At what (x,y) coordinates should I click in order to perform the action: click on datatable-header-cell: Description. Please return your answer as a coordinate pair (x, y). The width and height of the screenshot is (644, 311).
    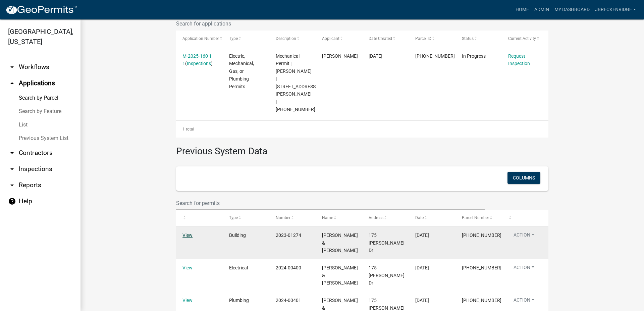
    Looking at the image, I should click on (293, 39).